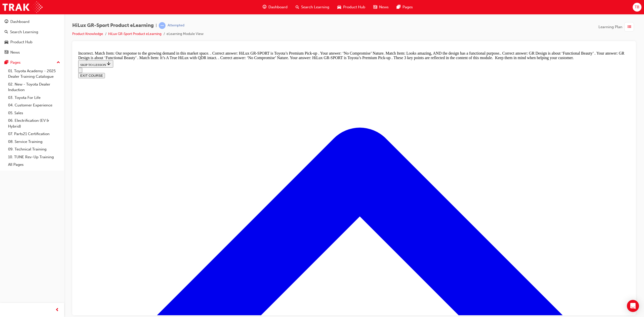 Image resolution: width=644 pixels, height=317 pixels. Describe the element at coordinates (57, 310) in the screenshot. I see `span: prev-icon` at that location.